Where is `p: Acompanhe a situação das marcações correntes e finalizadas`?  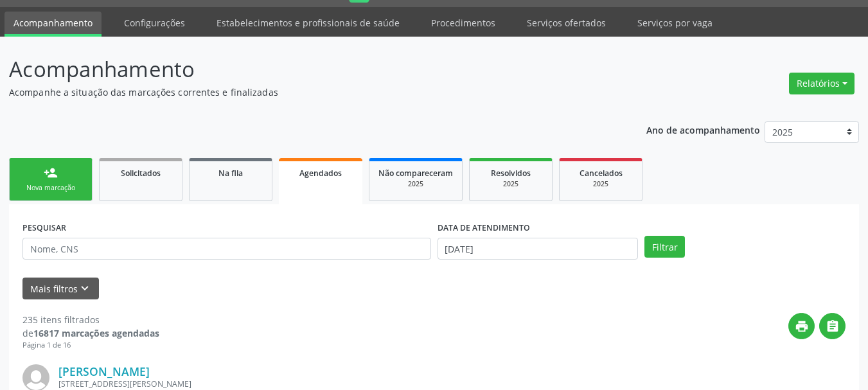
p: Acompanhe a situação das marcações correntes e finalizadas is located at coordinates (306, 92).